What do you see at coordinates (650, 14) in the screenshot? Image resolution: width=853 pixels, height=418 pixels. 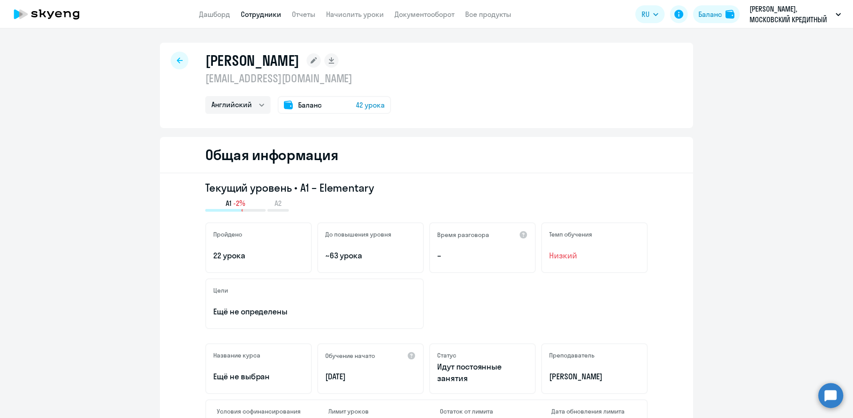 I see `button: RU` at bounding box center [650, 14].